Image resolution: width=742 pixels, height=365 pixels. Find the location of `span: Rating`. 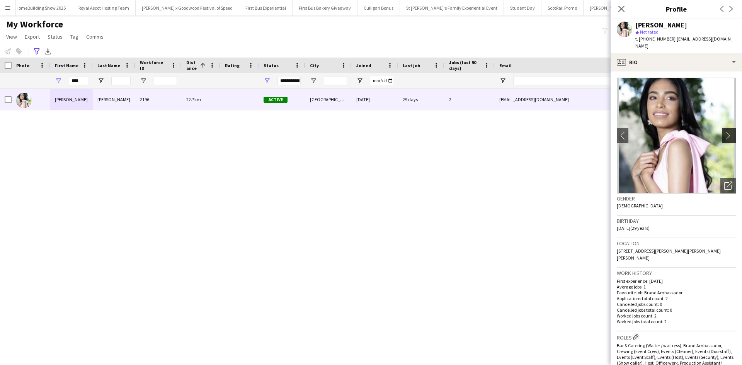

span: Rating is located at coordinates (232, 65).